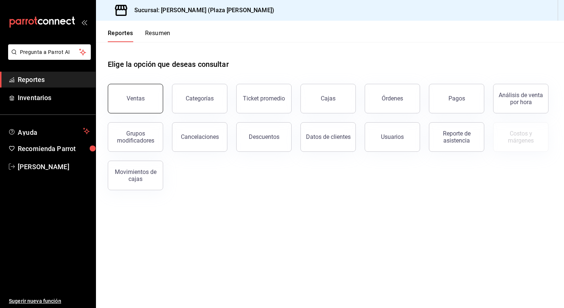 The width and height of the screenshot is (564, 308). What do you see at coordinates (48, 57) in the screenshot?
I see `a: Pregunta a Parrot AI` at bounding box center [48, 57].